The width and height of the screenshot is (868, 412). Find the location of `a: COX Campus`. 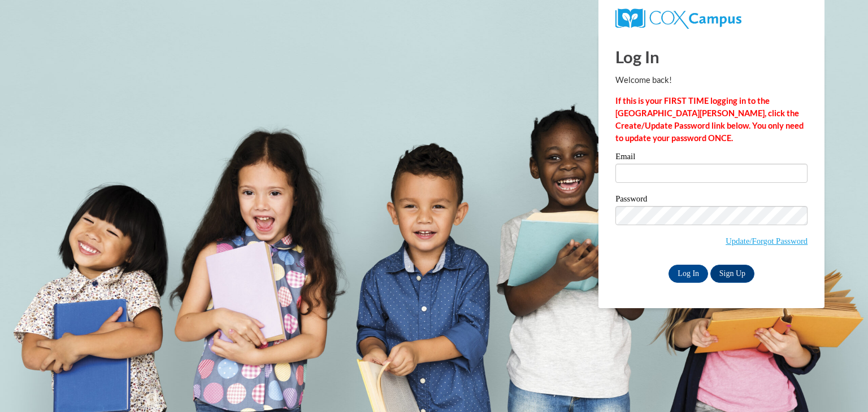

a: COX Campus is located at coordinates (678, 18).